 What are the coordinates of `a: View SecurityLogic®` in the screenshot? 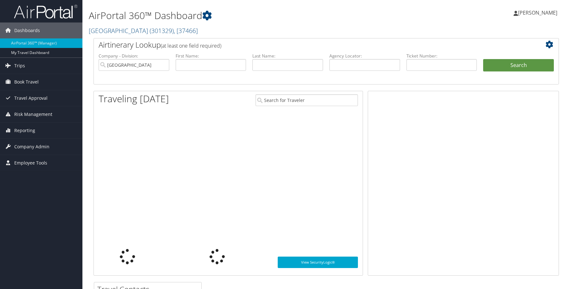 It's located at (318, 262).